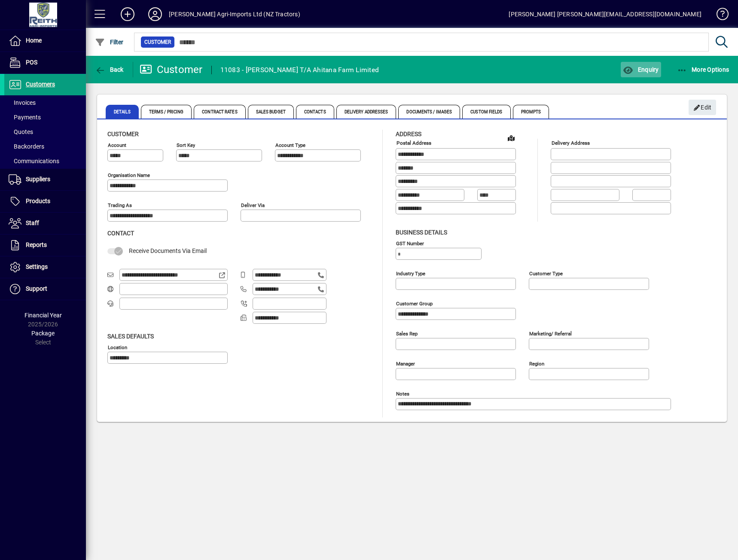  Describe the element at coordinates (719, 15) in the screenshot. I see `a: Knowledge Base` at that location.